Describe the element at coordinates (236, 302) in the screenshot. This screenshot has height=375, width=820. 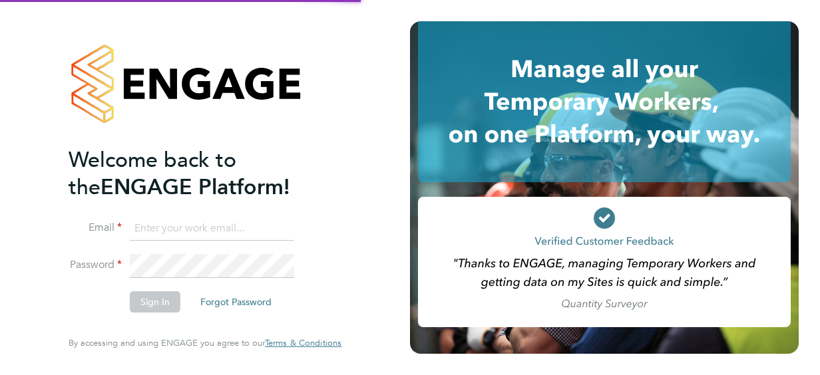
I see `button: Forgot Password` at that location.